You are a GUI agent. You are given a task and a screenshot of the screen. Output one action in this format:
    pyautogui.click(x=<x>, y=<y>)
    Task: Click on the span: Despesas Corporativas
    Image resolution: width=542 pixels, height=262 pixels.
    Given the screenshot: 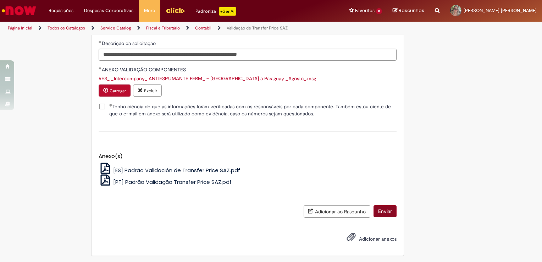 What is the action you would take?
    pyautogui.click(x=109, y=11)
    